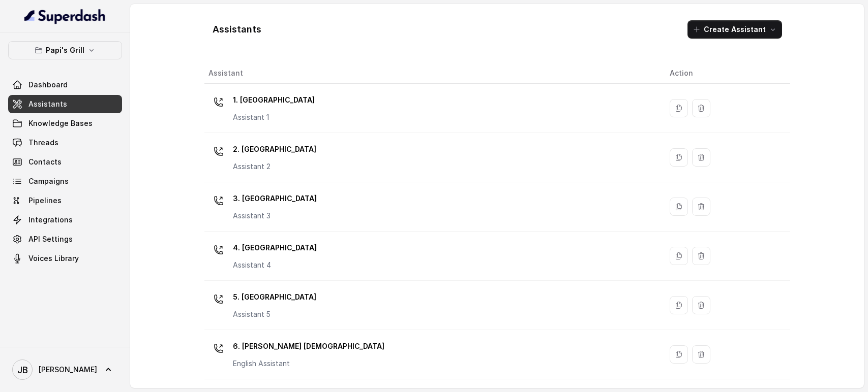  Describe the element at coordinates (65, 239) in the screenshot. I see `a: API Settings` at that location.